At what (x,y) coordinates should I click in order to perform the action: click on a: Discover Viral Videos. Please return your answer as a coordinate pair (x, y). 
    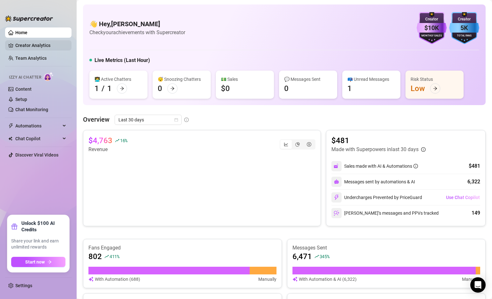
    Looking at the image, I should click on (37, 155).